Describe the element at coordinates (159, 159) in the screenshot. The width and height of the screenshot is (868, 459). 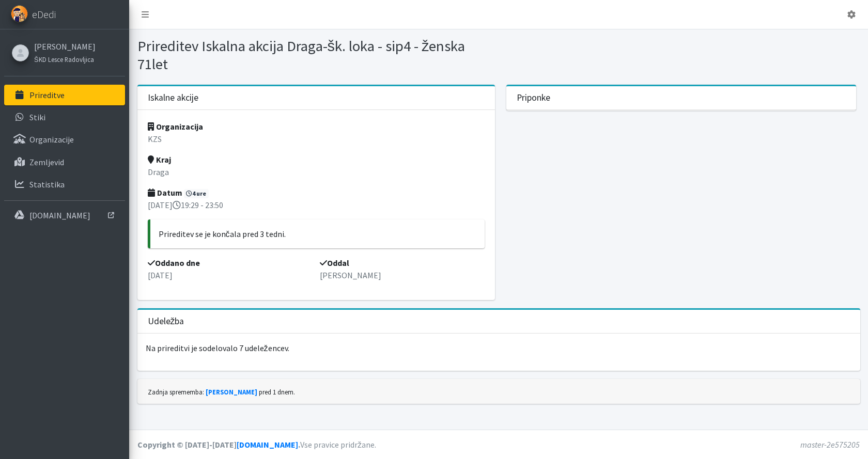
I see `strong: Kraj` at that location.